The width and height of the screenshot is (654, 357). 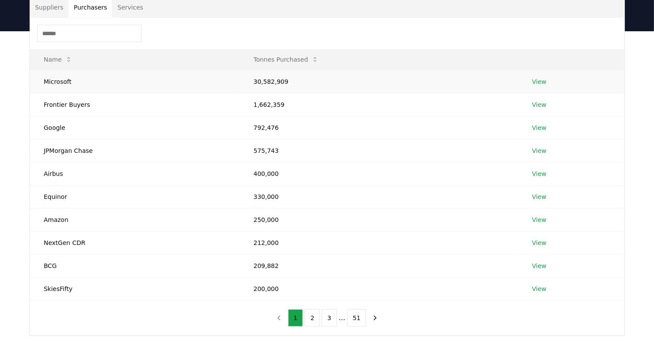 What do you see at coordinates (379, 150) in the screenshot?
I see `td: 575,743` at bounding box center [379, 150].